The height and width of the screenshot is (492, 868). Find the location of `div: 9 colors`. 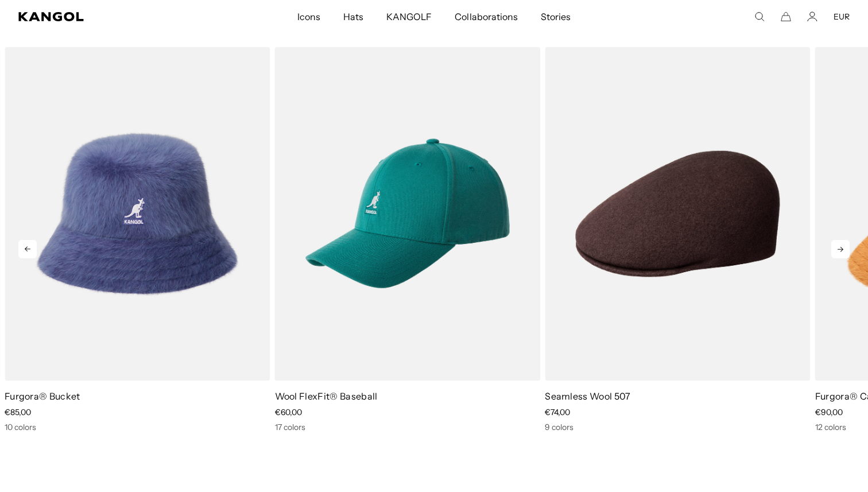

div: 9 colors is located at coordinates (677, 427).